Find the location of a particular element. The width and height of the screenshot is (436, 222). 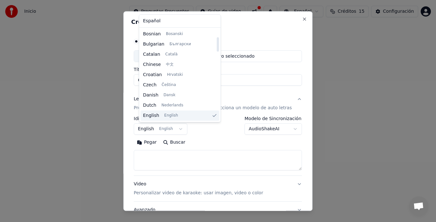

span: Hrvatski is located at coordinates (175, 75).